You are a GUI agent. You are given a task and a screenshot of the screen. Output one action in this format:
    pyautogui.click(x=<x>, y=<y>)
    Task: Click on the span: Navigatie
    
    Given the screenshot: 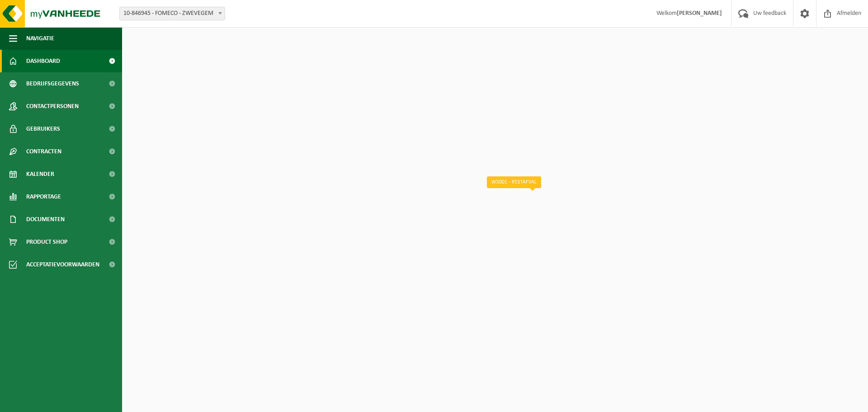 What is the action you would take?
    pyautogui.click(x=40, y=38)
    